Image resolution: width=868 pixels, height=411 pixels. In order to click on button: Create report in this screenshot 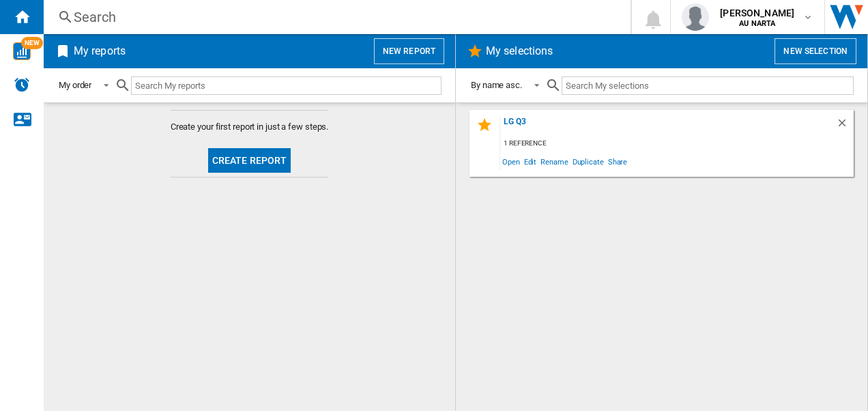, I will do `click(250, 160)`.